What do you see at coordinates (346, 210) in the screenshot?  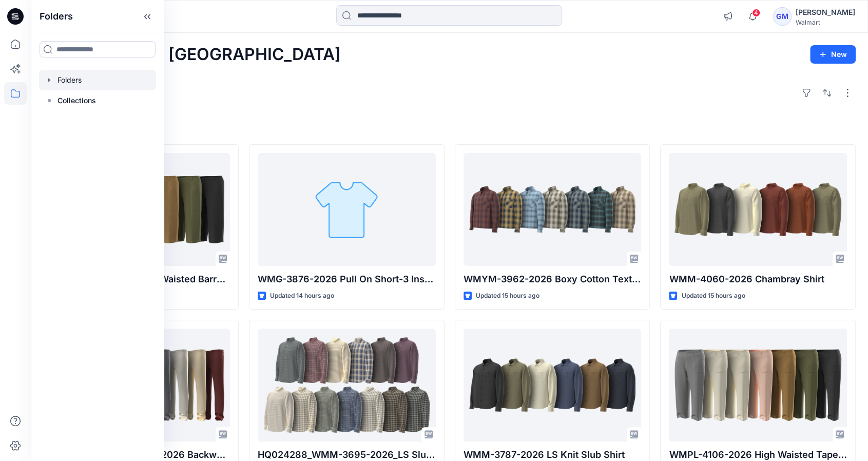 I see `a: WMG-3876-2026 Pull On Short-3 Inseam` at bounding box center [346, 210].